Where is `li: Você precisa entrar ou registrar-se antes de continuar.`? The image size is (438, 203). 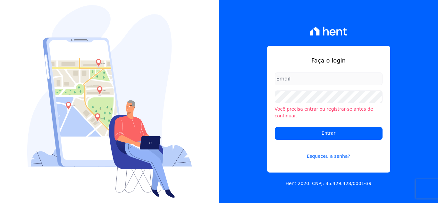 li: Você precisa entrar ou registrar-se antes de continuar. is located at coordinates (329, 113).